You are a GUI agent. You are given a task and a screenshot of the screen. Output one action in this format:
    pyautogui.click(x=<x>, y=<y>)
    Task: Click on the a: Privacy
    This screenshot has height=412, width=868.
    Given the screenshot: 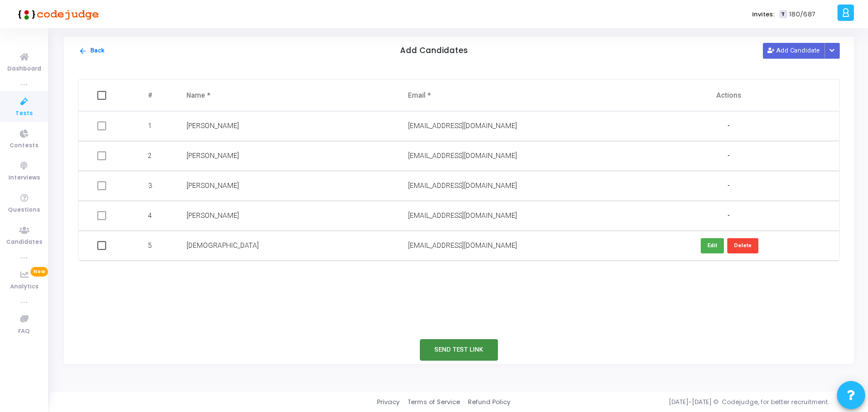 What is the action you would take?
    pyautogui.click(x=388, y=402)
    